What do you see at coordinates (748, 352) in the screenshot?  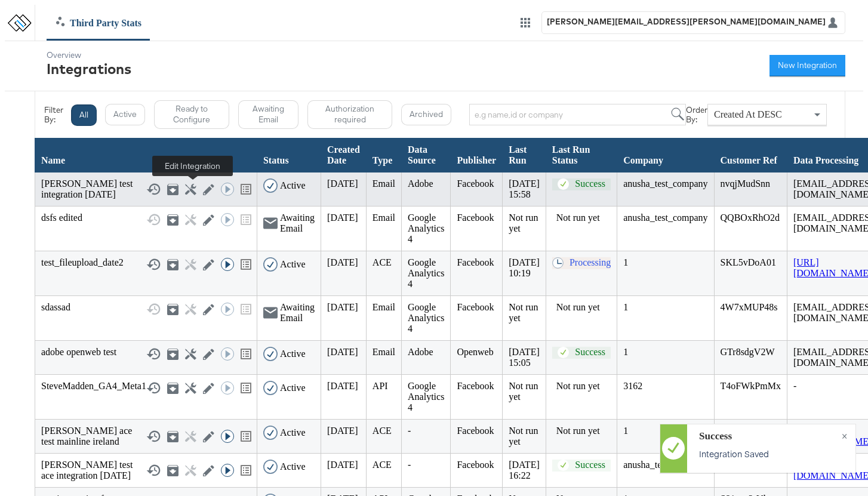 I see `span: GTr8sdgV2W` at bounding box center [748, 352].